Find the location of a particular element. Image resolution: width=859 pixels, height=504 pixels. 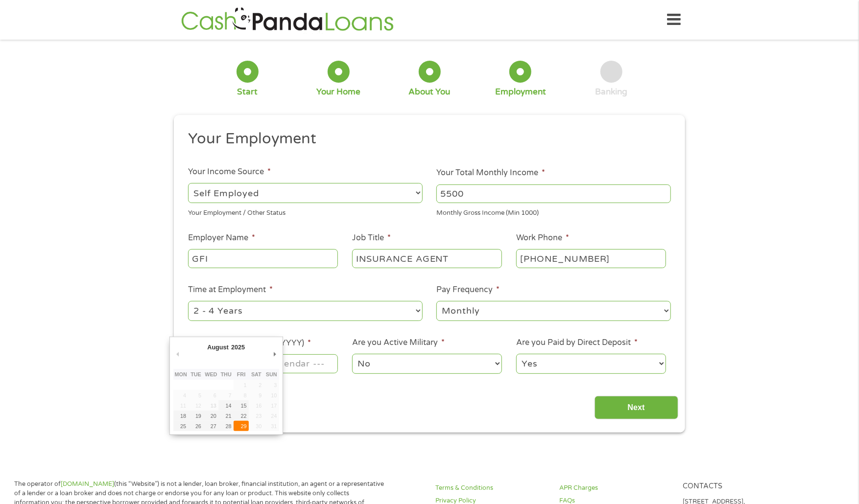

div: Employment is located at coordinates (520, 92).